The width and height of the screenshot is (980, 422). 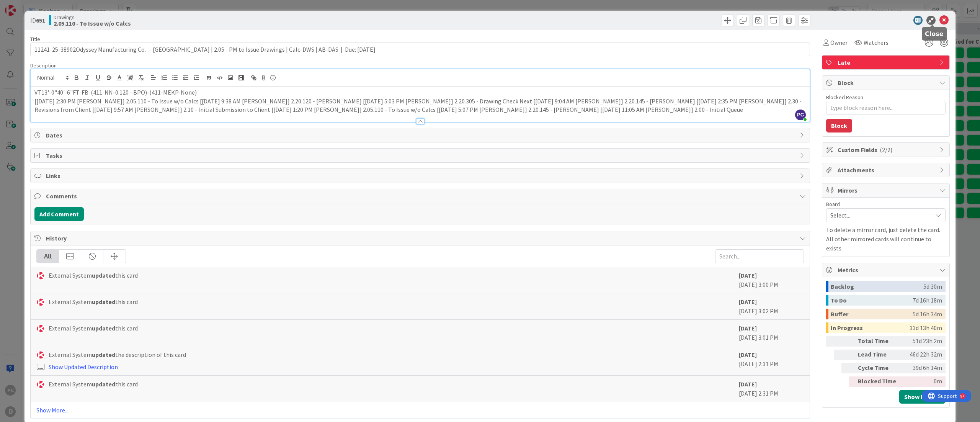 I want to click on span: Block, so click(x=887, y=83).